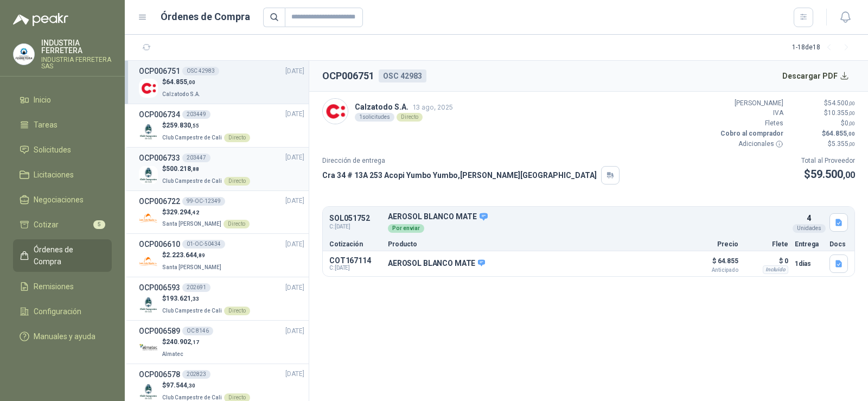  What do you see at coordinates (375, 117) in the screenshot?
I see `div: 1 solicitudes` at bounding box center [375, 117].